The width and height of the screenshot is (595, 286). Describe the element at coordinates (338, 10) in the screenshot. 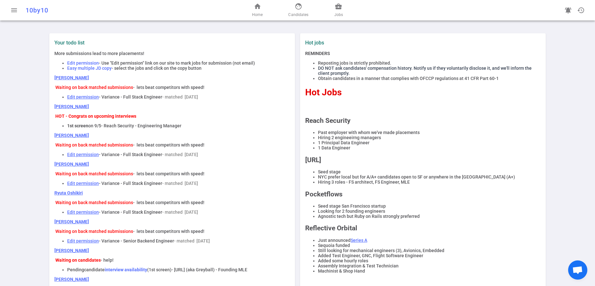

I see `a: Jobs` at that location.